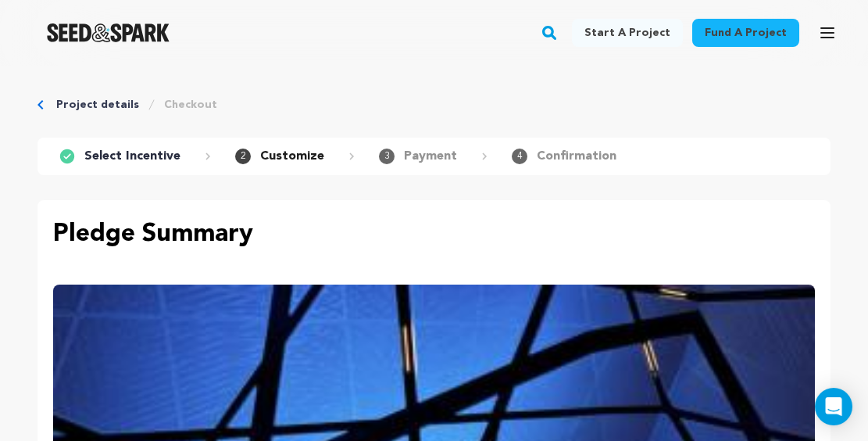  What do you see at coordinates (387, 156) in the screenshot?
I see `span: 3` at bounding box center [387, 156].